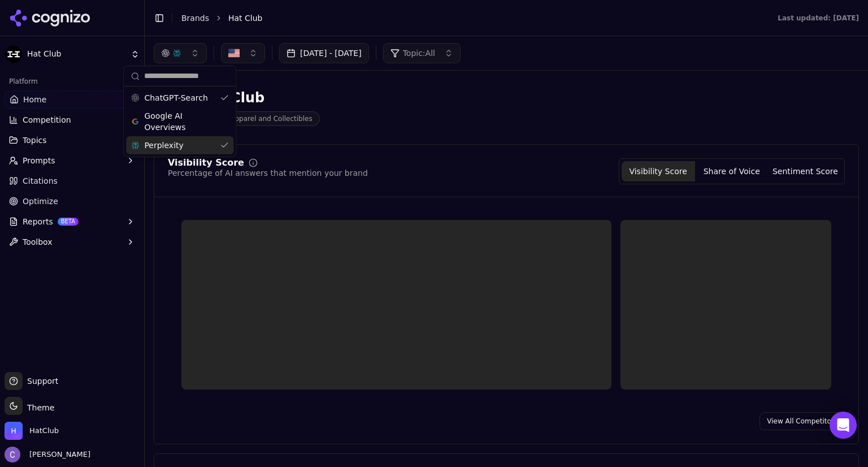 The image size is (868, 467). I want to click on span: Toolbox, so click(37, 242).